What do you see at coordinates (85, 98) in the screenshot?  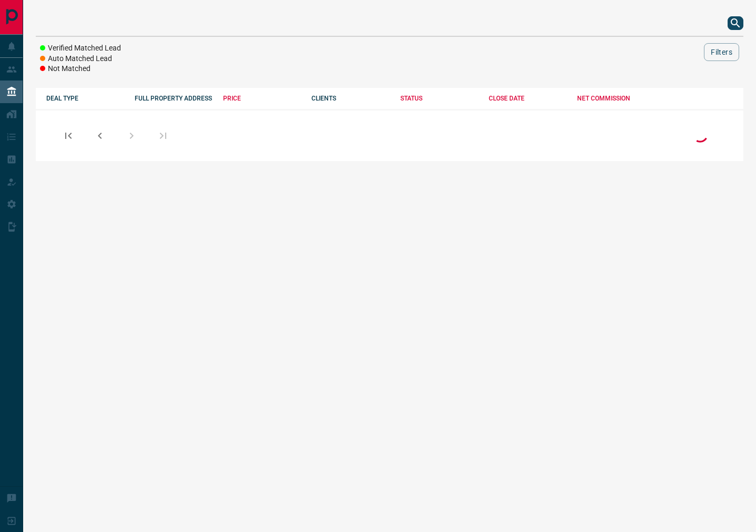 I see `div: DEAL TYPE` at bounding box center [85, 98].